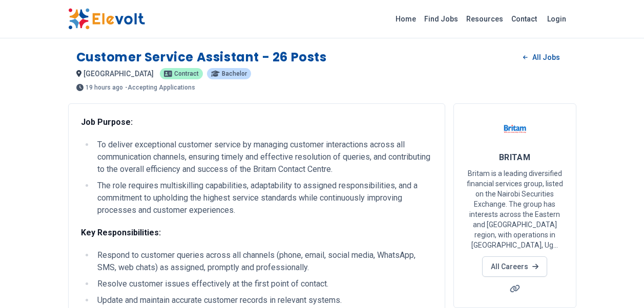 The height and width of the screenshot is (308, 644). Describe the element at coordinates (106, 122) in the screenshot. I see `strong: Job Purpose:` at that location.